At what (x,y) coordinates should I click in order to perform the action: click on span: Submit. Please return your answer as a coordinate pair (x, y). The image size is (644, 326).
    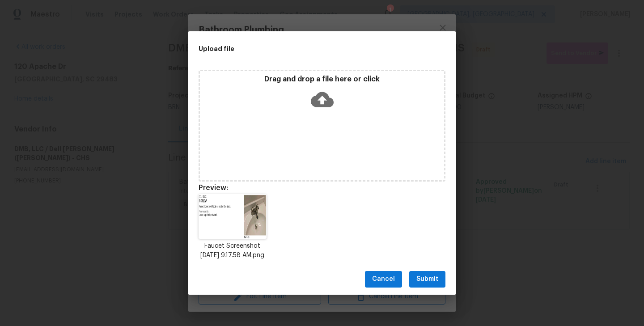
    Looking at the image, I should click on (427, 279).